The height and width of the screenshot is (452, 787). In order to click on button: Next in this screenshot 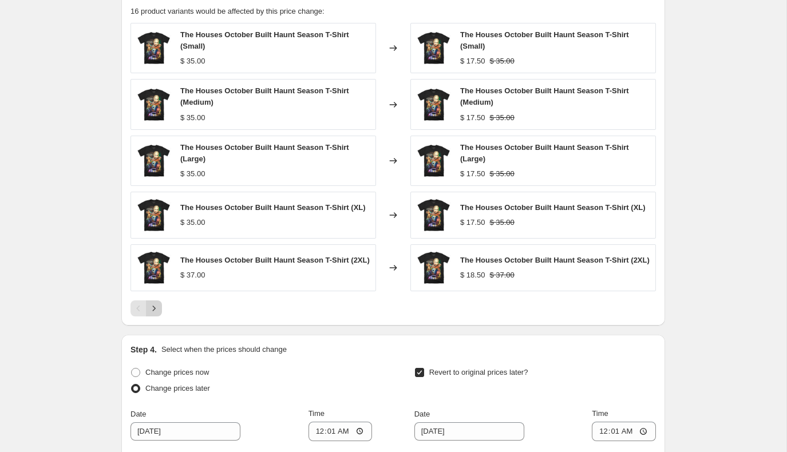, I will do `click(154, 308)`.